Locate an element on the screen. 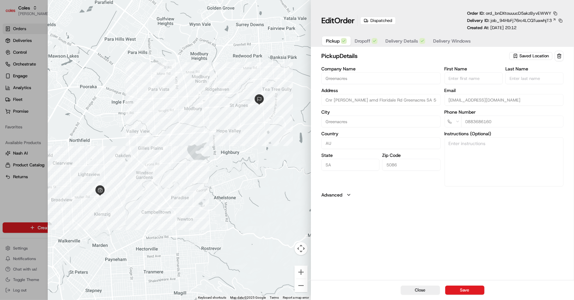  img: Google is located at coordinates (60, 295).